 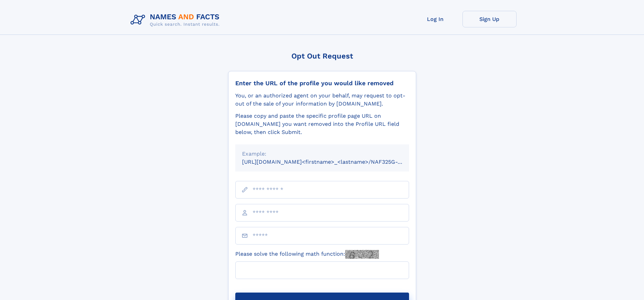 I want to click on div: Example:, so click(x=322, y=154).